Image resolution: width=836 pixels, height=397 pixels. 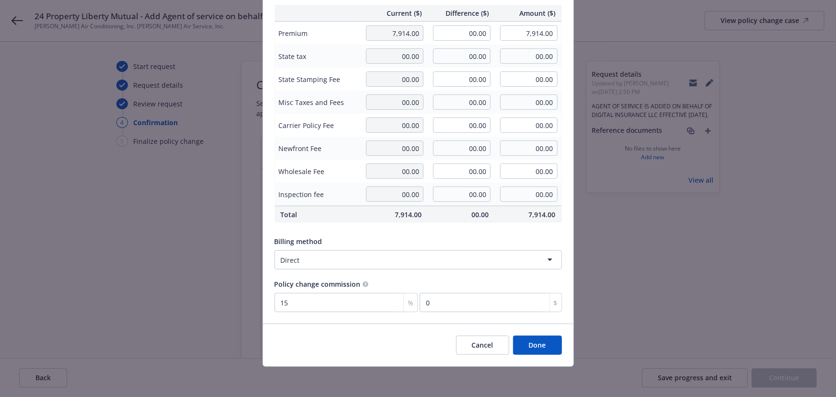 What do you see at coordinates (318, 171) in the screenshot?
I see `span: Wholesale Fee` at bounding box center [318, 171].